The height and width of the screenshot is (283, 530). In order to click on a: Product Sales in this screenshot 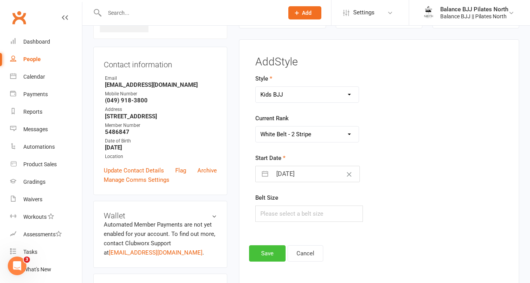, I will do `click(46, 164)`.